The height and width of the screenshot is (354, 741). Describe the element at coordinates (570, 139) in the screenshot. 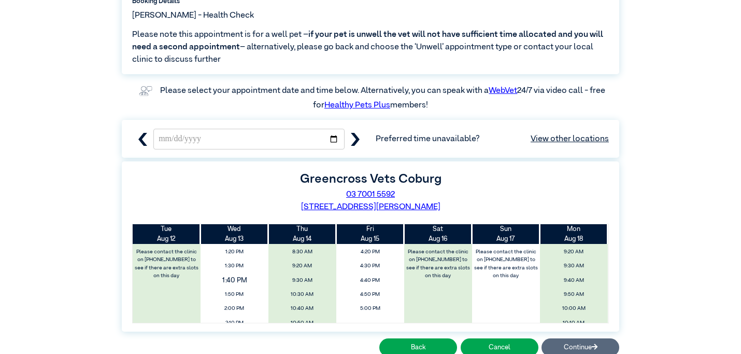

I see `a: View other locations` at that location.